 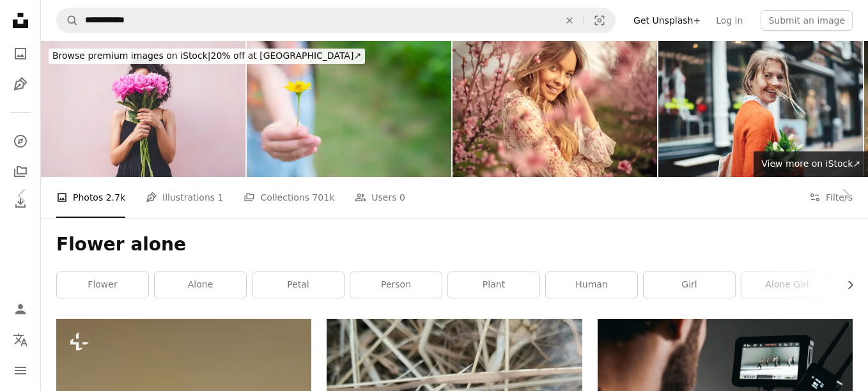 I want to click on span: 1, so click(x=220, y=198).